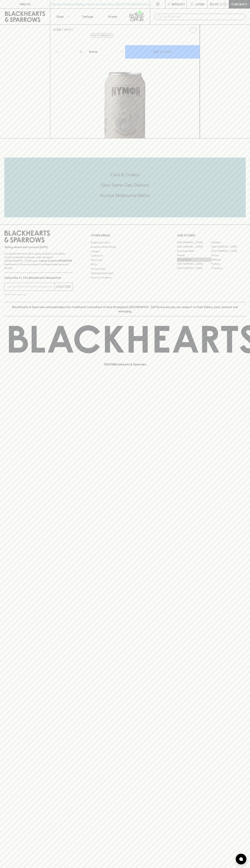 The image size is (250, 868). I want to click on input: e.g. jane@blackheartsandsparrows.com.au, so click(31, 287).